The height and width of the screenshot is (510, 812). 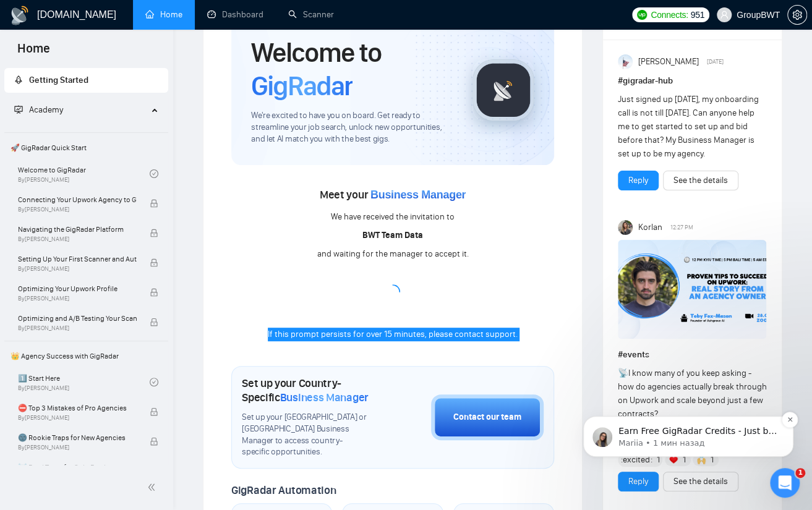 What do you see at coordinates (352, 70) in the screenshot?
I see `h1: Welcome to` at bounding box center [352, 70].